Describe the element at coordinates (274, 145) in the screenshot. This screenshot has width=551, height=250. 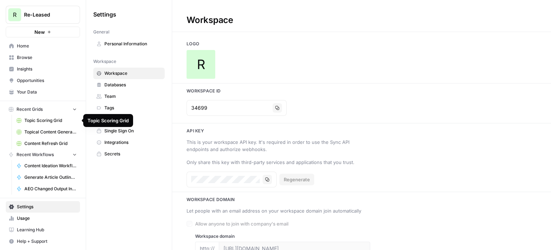
I see `div: This is your workspace API key. It's required in order to use the Sync API endpoints and authoriz...` at that location.